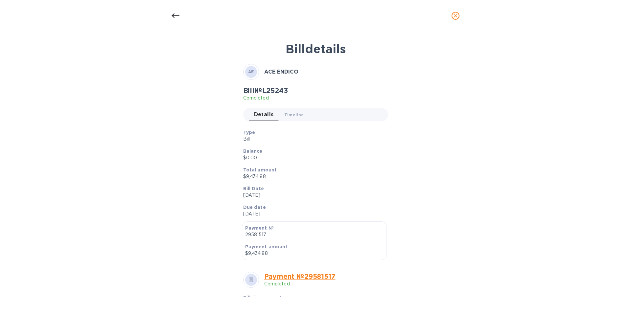 The image size is (631, 313). Describe the element at coordinates (294, 115) in the screenshot. I see `span: Timeline` at that location.